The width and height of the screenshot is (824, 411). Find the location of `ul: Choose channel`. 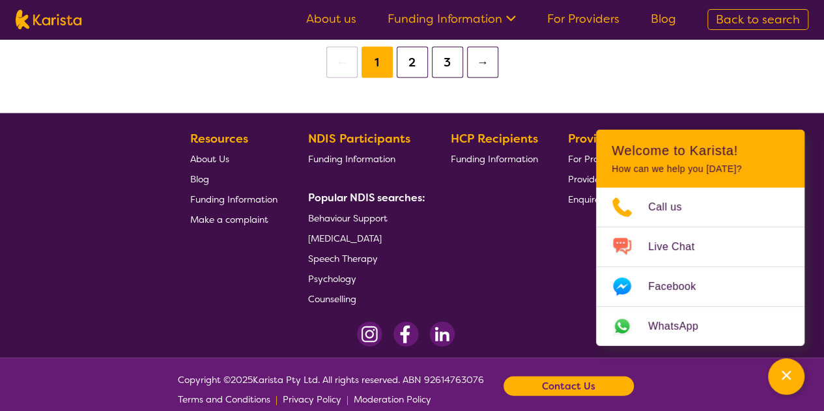

ul: Choose channel is located at coordinates (701, 267).